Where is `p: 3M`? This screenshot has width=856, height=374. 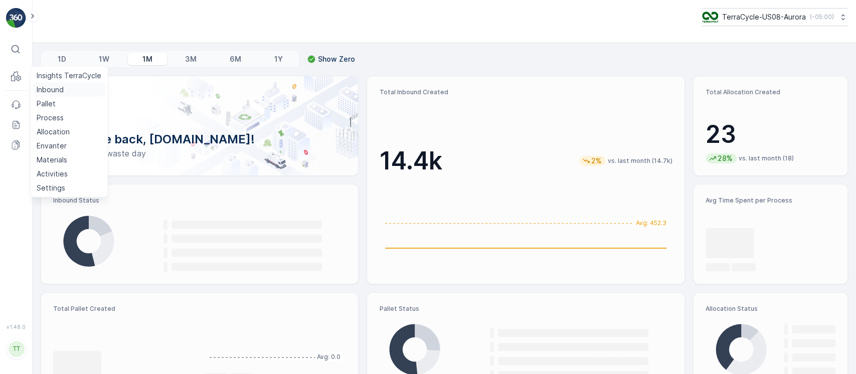 p: 3M is located at coordinates (191, 59).